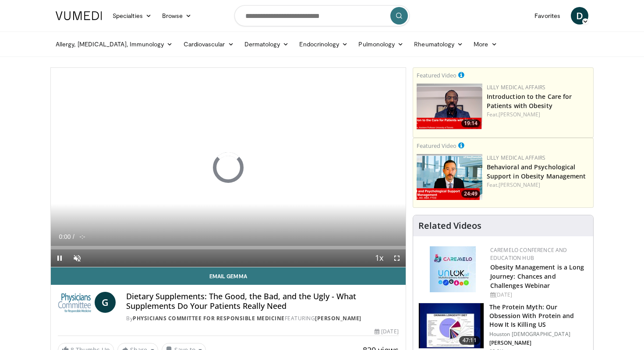 The width and height of the screenshot is (644, 350). Describe the element at coordinates (579, 16) in the screenshot. I see `a: D` at that location.